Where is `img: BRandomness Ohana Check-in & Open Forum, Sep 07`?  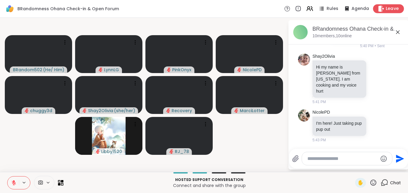
img: BRandomness Ohana Check-in & Open Forum, Sep 07 is located at coordinates (300, 32).